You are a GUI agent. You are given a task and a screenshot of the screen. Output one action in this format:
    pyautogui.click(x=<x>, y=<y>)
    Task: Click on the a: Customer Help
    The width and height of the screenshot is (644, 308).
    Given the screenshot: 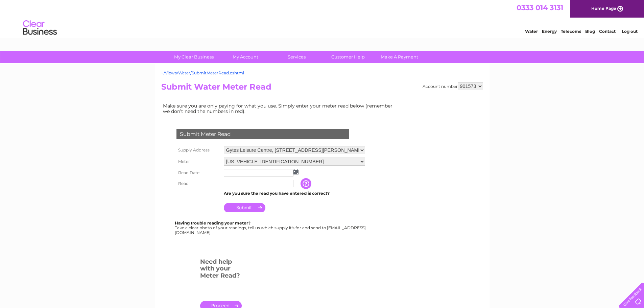 What is the action you would take?
    pyautogui.click(x=348, y=57)
    